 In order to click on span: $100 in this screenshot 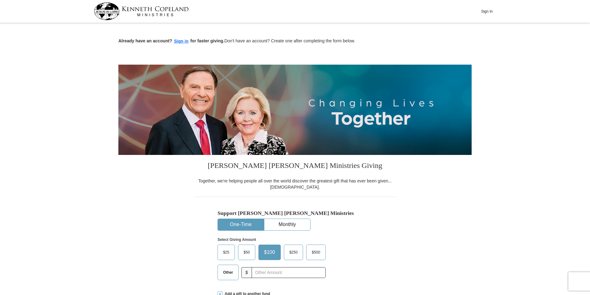, I will do `click(269, 253)`.